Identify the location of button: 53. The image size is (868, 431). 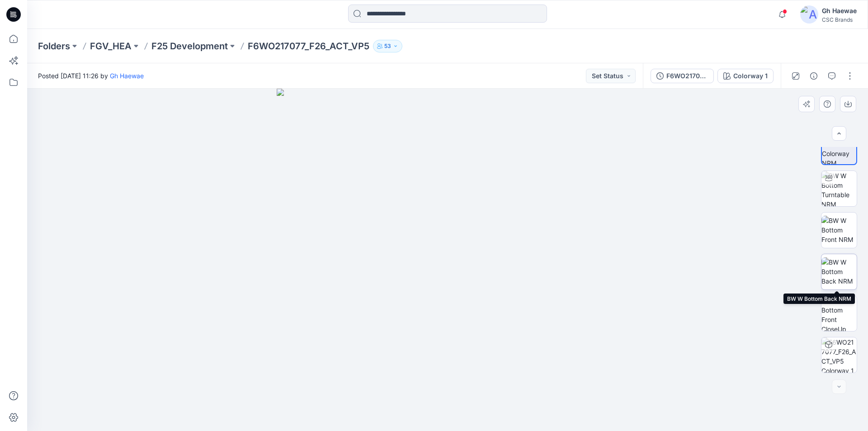
(388, 46).